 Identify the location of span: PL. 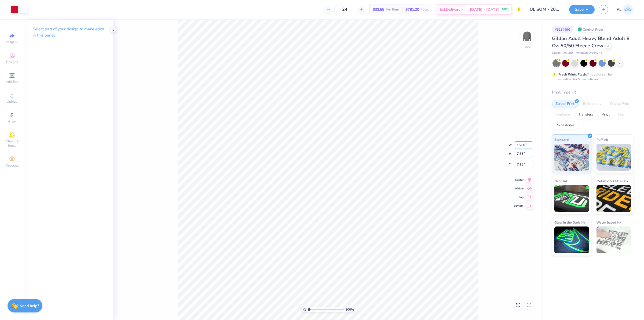
(619, 9).